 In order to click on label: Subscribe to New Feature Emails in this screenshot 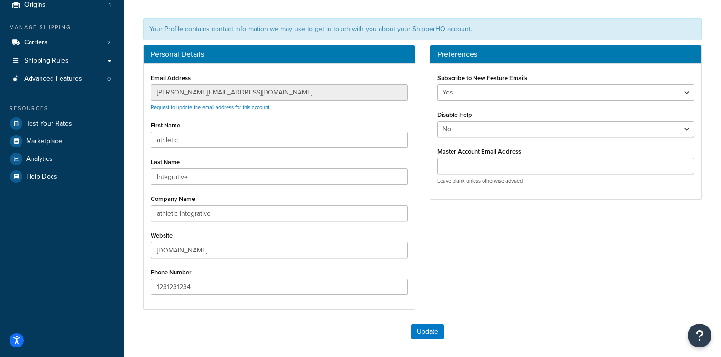, I will do `click(482, 78)`.